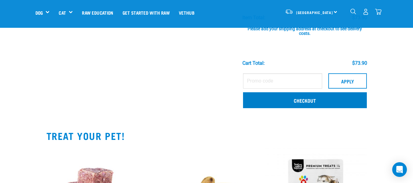  I want to click on a: Dog, so click(39, 13).